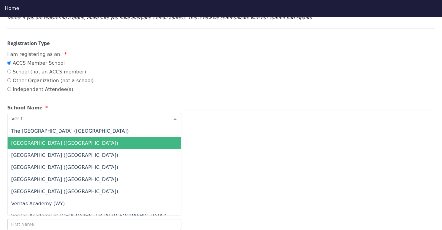 The height and width of the screenshot is (230, 442). What do you see at coordinates (94, 224) in the screenshot?
I see `input: First Name` at bounding box center [94, 224].